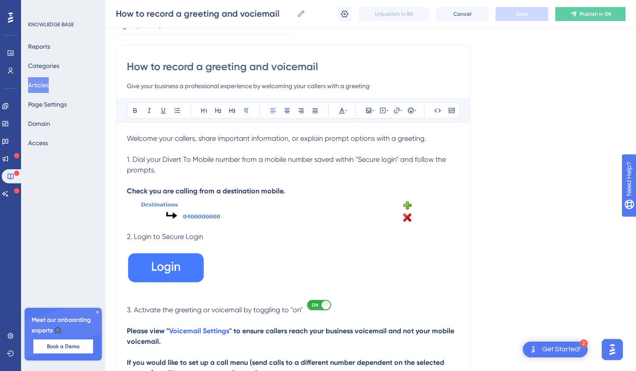  What do you see at coordinates (43, 66) in the screenshot?
I see `button: Categories` at bounding box center [43, 66].